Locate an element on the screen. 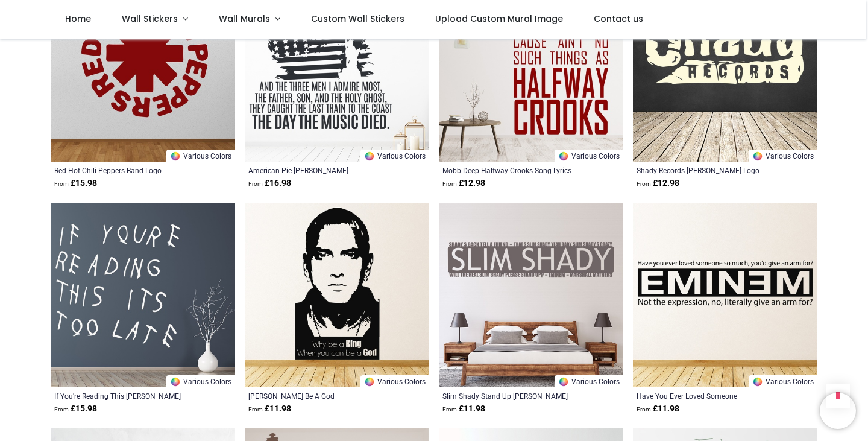 This screenshot has height=441, width=868. span: Upload Custom Mural Image is located at coordinates (500, 18).